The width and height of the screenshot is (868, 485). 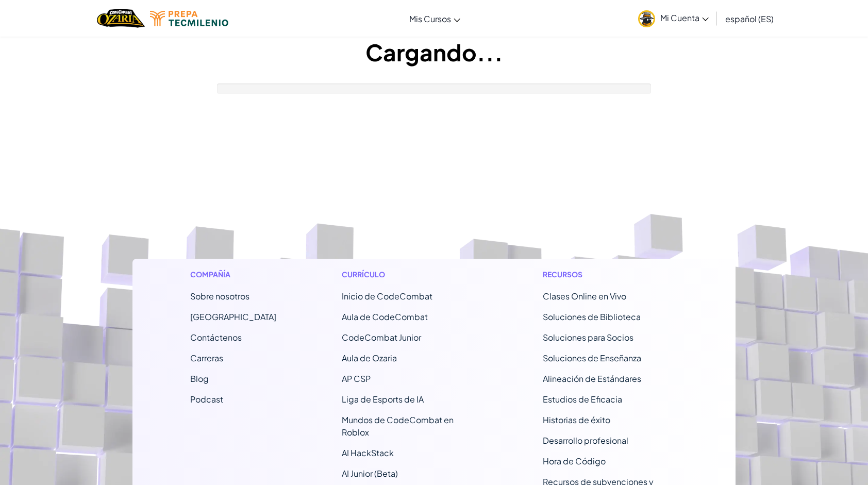 I want to click on a: Blog, so click(x=199, y=378).